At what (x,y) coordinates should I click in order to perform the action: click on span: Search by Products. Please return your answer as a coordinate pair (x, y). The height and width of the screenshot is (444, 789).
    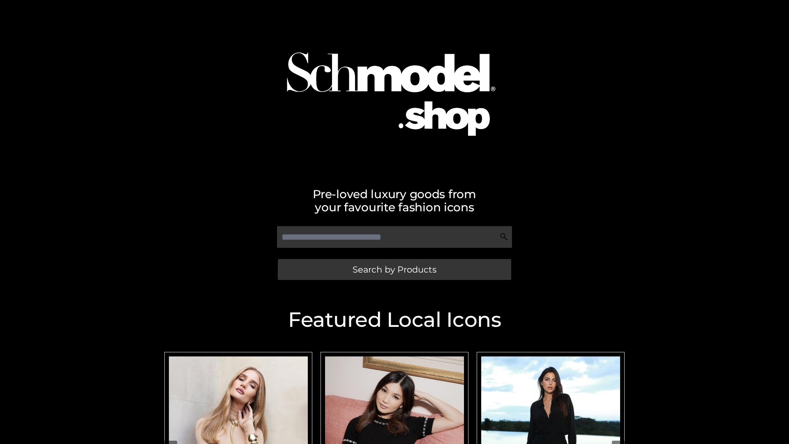
    Looking at the image, I should click on (394, 269).